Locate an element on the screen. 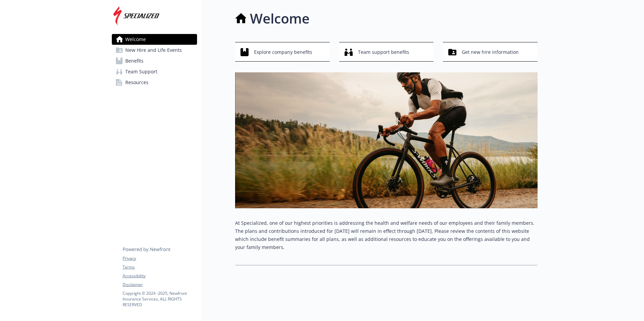 This screenshot has height=321, width=644. img: overview page banner is located at coordinates (386, 140).